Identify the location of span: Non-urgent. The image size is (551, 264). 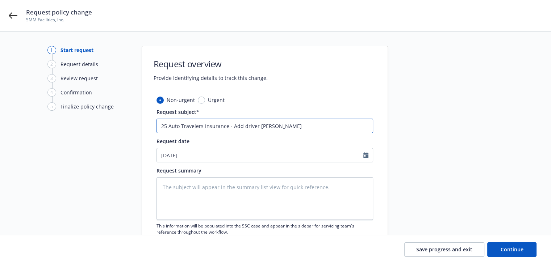
(181, 100).